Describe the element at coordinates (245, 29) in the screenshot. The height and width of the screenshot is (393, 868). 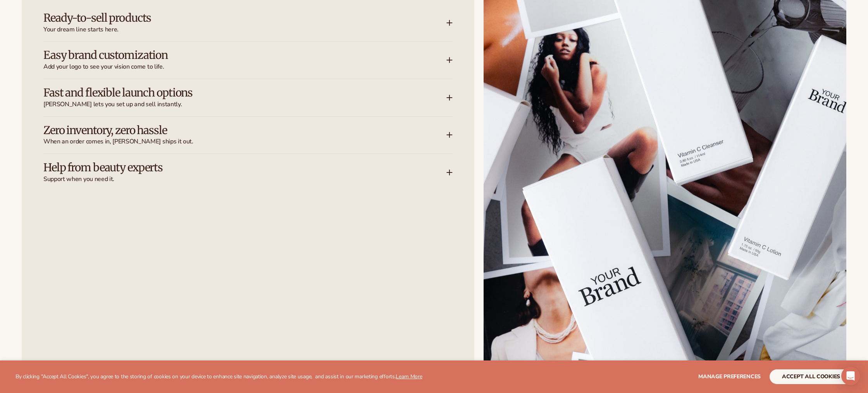
I see `span: Your dream line starts here.` at that location.